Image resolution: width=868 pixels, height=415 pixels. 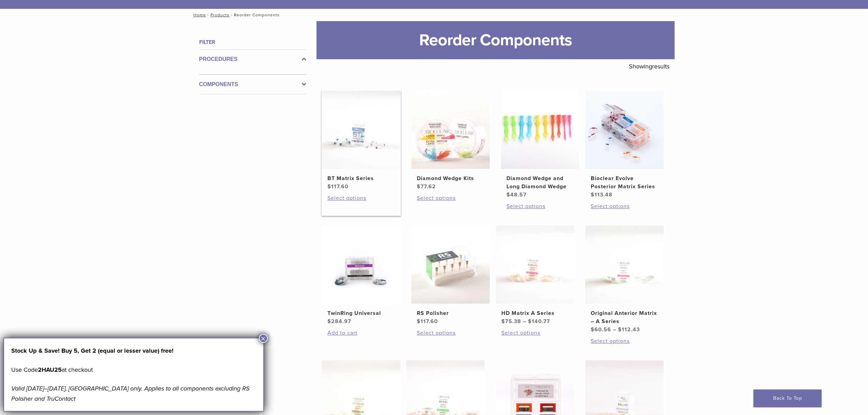 What do you see at coordinates (535, 276) in the screenshot?
I see `a: HD Matrix A SeriesHD Matrix A Series` at bounding box center [535, 276].